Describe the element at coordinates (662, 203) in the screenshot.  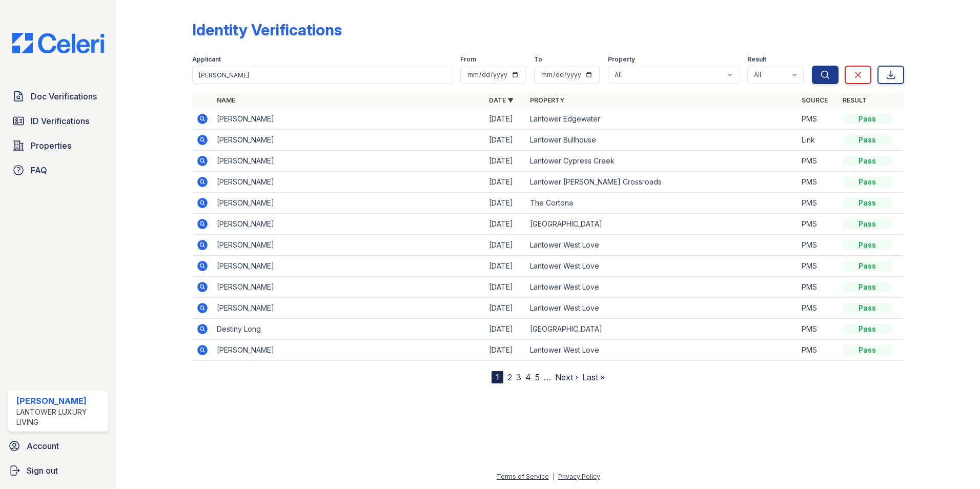
I see `td: The Cortona` at that location.